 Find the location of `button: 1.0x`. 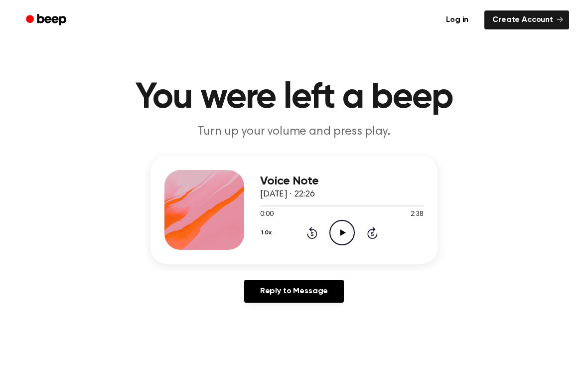

button: 1.0x is located at coordinates (267, 233).